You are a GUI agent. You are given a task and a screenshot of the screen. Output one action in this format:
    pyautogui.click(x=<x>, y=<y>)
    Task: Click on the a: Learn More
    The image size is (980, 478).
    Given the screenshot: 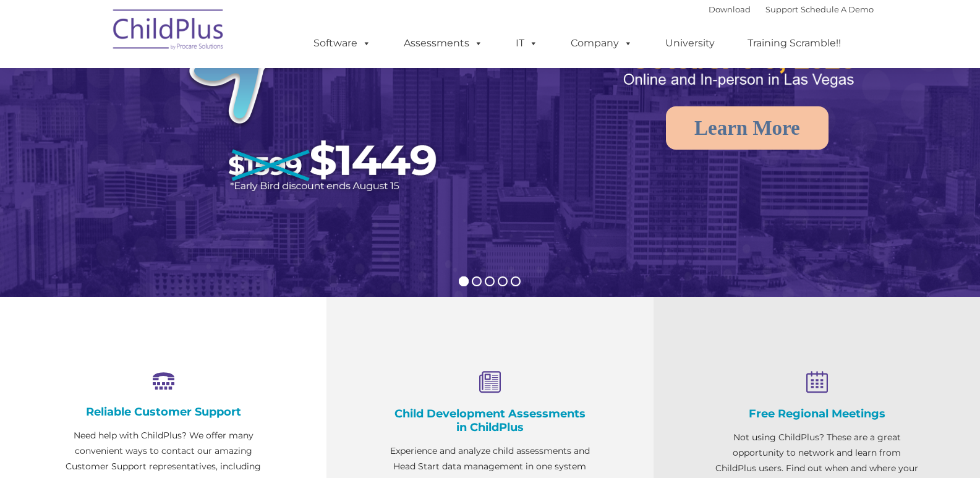 What is the action you would take?
    pyautogui.click(x=747, y=128)
    